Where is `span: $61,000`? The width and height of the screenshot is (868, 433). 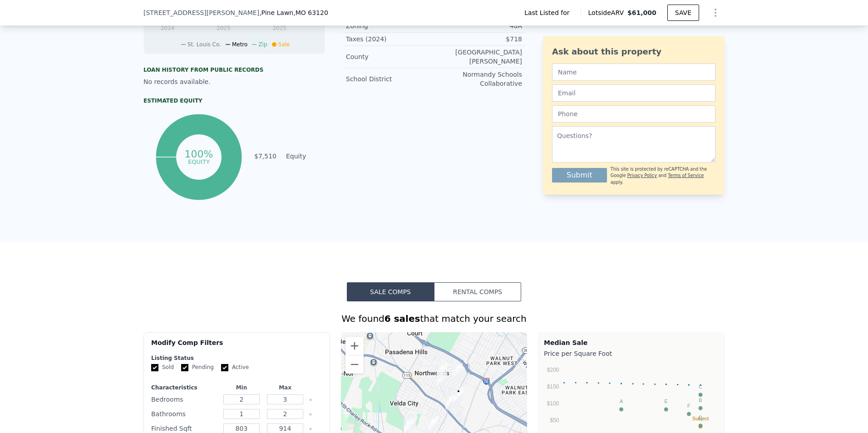 span: $61,000 is located at coordinates (642, 12).